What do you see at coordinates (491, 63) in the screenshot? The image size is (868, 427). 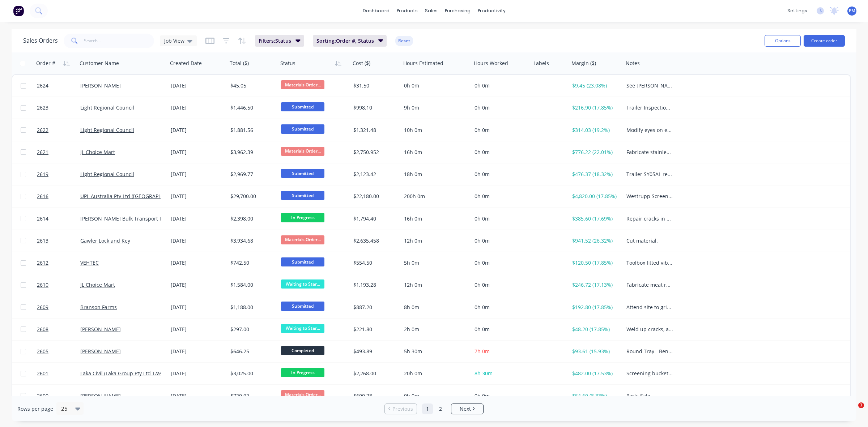 I see `div: Hours Worked` at bounding box center [491, 63].